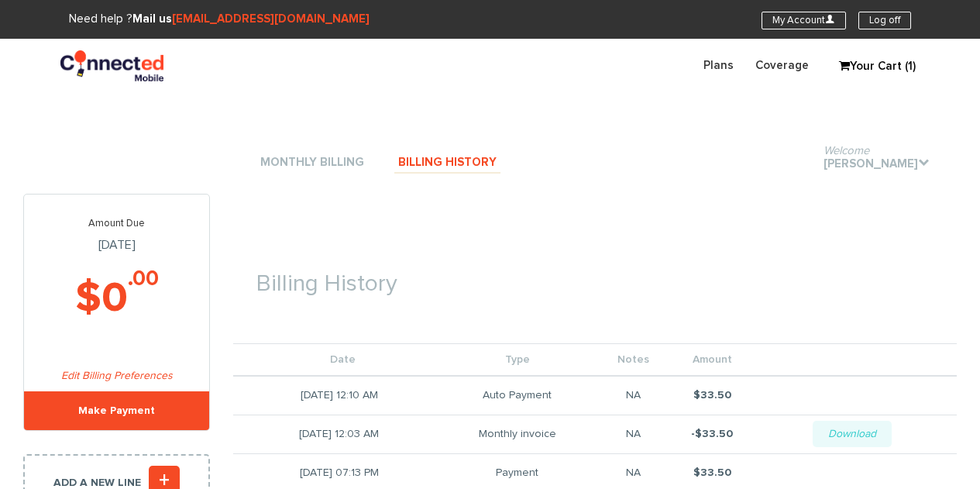 This screenshot has width=980, height=489. What do you see at coordinates (633, 360) in the screenshot?
I see `th: Notes` at bounding box center [633, 360].